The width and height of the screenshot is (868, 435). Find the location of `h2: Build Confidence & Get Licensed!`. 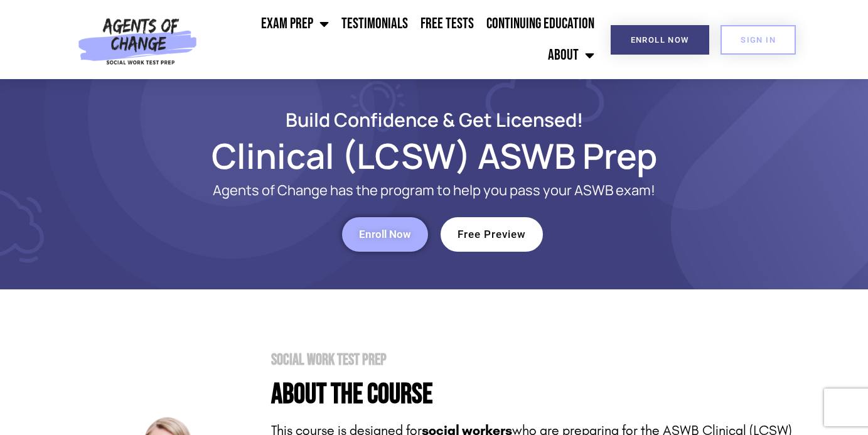

h2: Build Confidence & Get Licensed! is located at coordinates (434, 119).